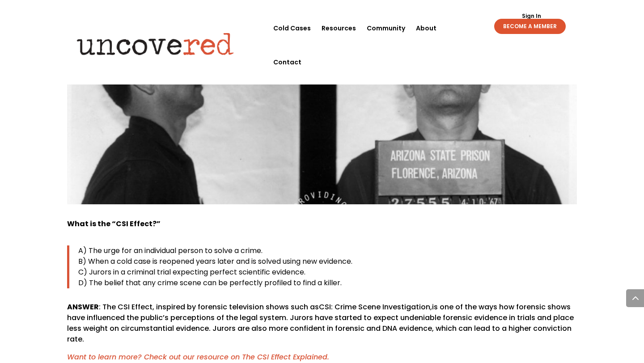 This screenshot has width=644, height=363. Describe the element at coordinates (386, 28) in the screenshot. I see `a: Community` at that location.